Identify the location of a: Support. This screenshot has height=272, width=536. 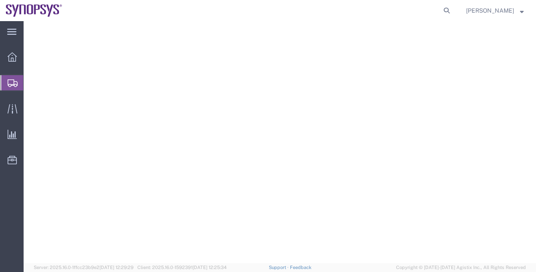
(280, 267).